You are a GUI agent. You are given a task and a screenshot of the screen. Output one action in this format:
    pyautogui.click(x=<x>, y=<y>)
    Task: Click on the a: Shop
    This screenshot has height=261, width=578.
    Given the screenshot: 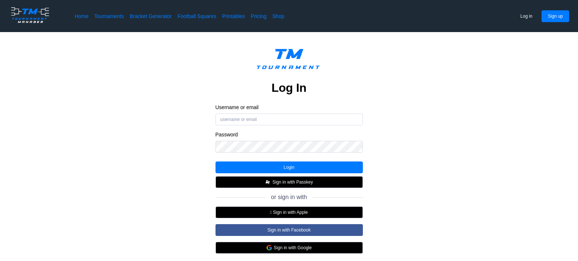 What is the action you would take?
    pyautogui.click(x=278, y=16)
    